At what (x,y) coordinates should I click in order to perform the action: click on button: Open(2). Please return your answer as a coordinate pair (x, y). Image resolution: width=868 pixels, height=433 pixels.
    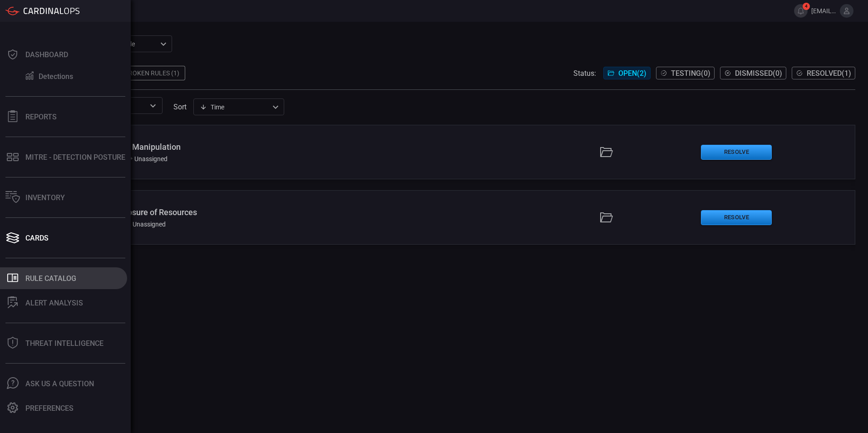
    Looking at the image, I should click on (627, 73).